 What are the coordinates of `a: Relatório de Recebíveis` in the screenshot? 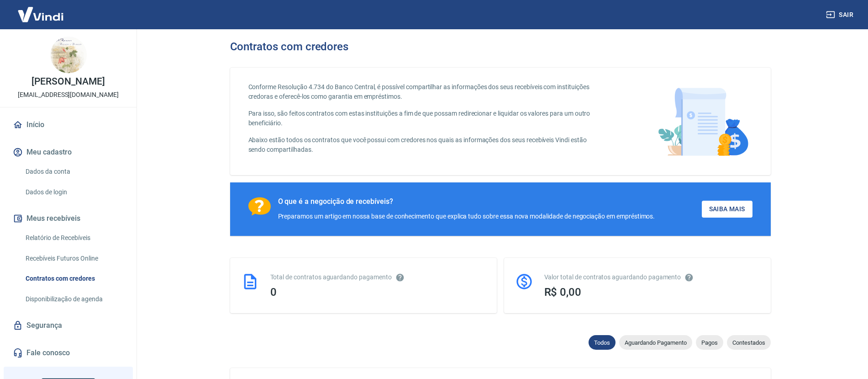 It's located at (74, 238).